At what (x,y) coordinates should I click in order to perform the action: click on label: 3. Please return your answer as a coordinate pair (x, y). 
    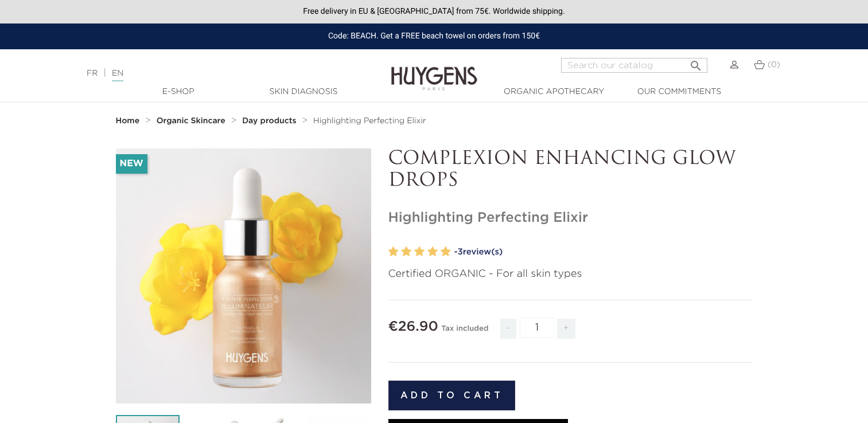
    Looking at the image, I should click on (419, 251).